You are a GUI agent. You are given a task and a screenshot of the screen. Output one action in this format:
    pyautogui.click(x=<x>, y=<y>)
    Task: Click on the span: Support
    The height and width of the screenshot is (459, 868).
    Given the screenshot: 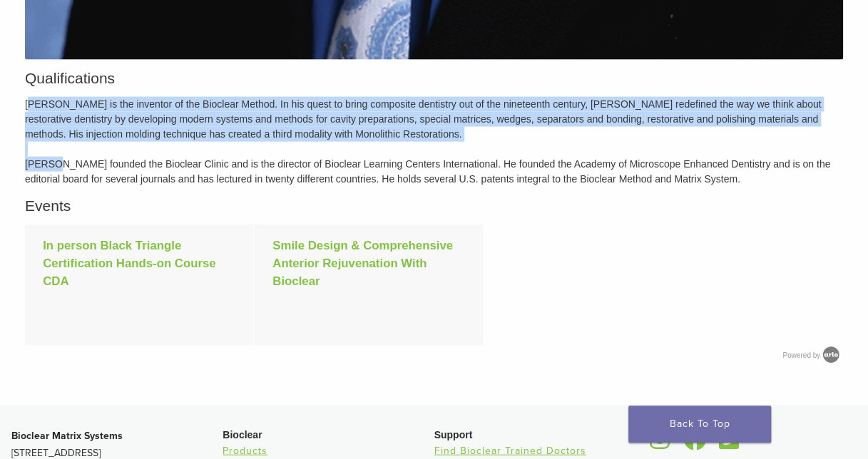 What is the action you would take?
    pyautogui.click(x=454, y=435)
    